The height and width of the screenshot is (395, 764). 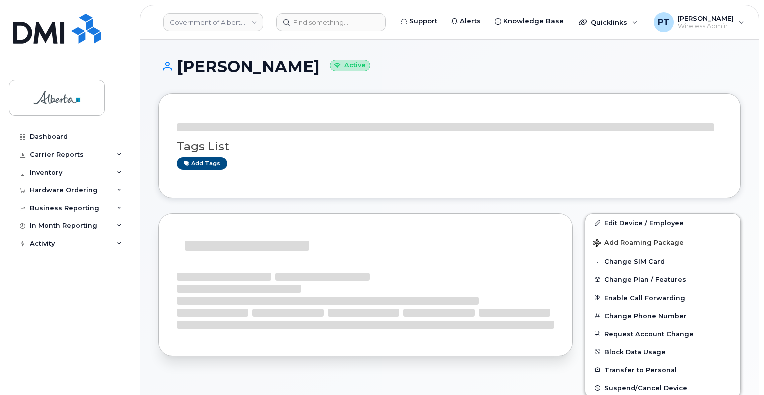 What do you see at coordinates (202, 163) in the screenshot?
I see `a: Add tags` at bounding box center [202, 163].